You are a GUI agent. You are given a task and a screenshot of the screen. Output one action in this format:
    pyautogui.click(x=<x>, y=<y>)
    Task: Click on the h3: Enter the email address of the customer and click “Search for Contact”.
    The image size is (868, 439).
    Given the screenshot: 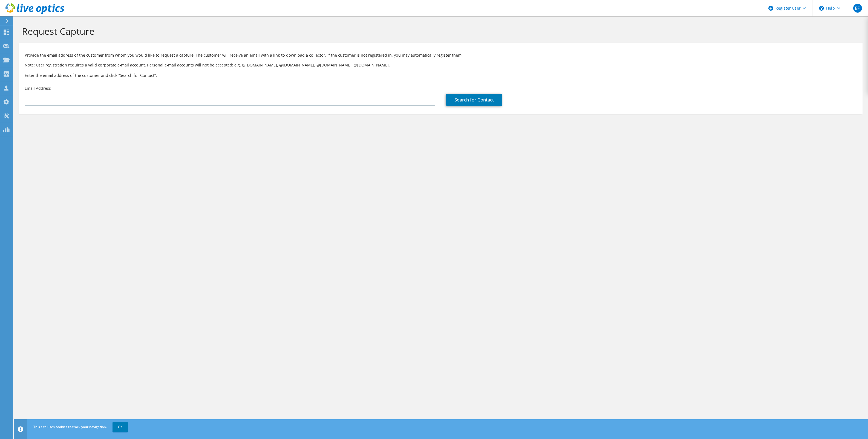 What is the action you would take?
    pyautogui.click(x=441, y=75)
    